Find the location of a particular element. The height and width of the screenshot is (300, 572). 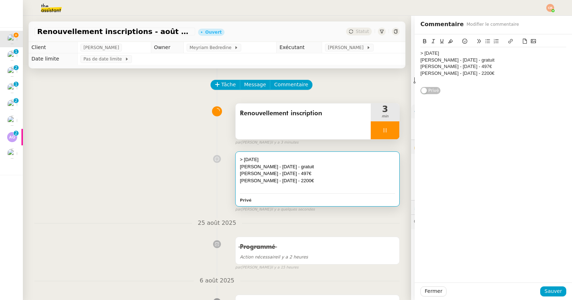

span: il y a 15 heures is located at coordinates (285, 267).